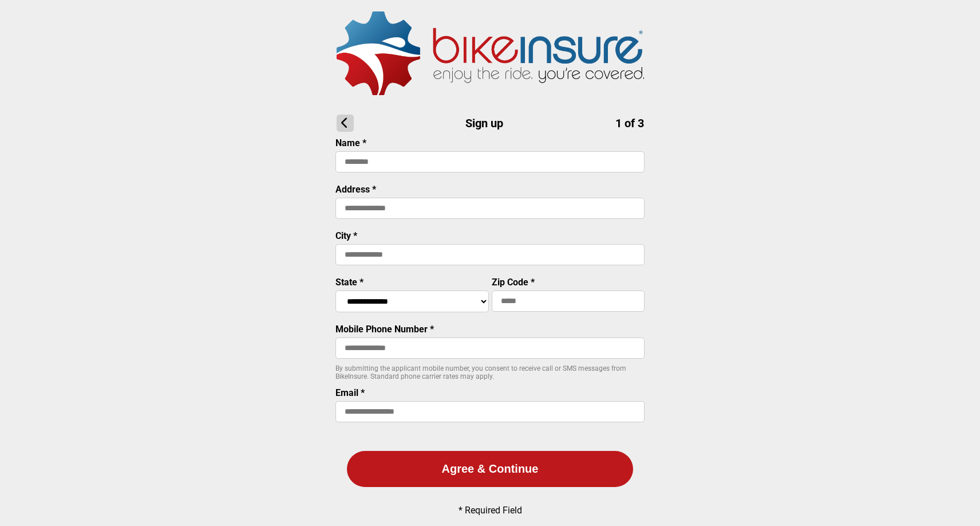  What do you see at coordinates (490, 468) in the screenshot?
I see `button: Agree & Continue` at bounding box center [490, 468].